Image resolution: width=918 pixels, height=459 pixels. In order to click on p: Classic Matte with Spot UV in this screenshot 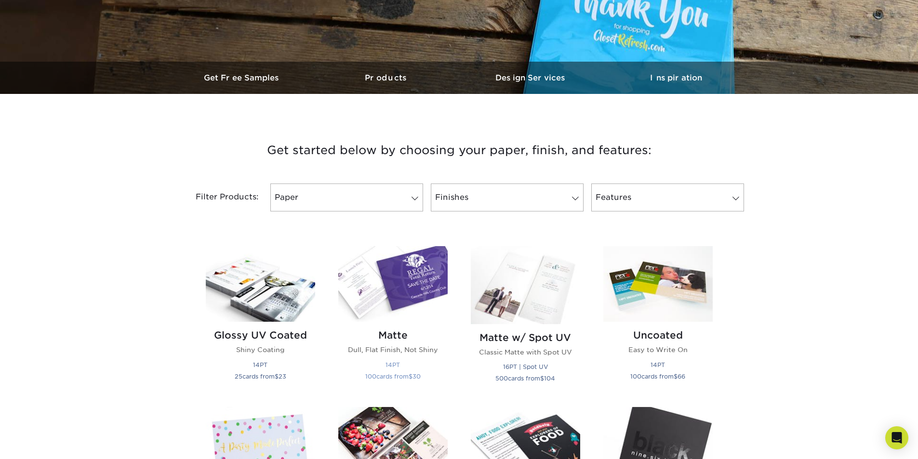, I will do `click(525, 352)`.